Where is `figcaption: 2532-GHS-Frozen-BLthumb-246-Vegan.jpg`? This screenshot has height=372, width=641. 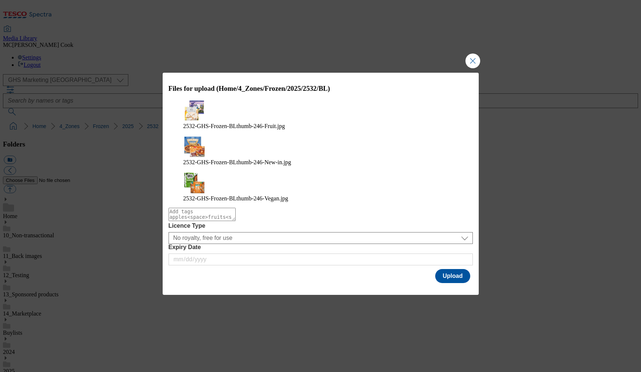
figcaption: 2532-GHS-Frozen-BLthumb-246-Vegan.jpg is located at coordinates (321, 199).